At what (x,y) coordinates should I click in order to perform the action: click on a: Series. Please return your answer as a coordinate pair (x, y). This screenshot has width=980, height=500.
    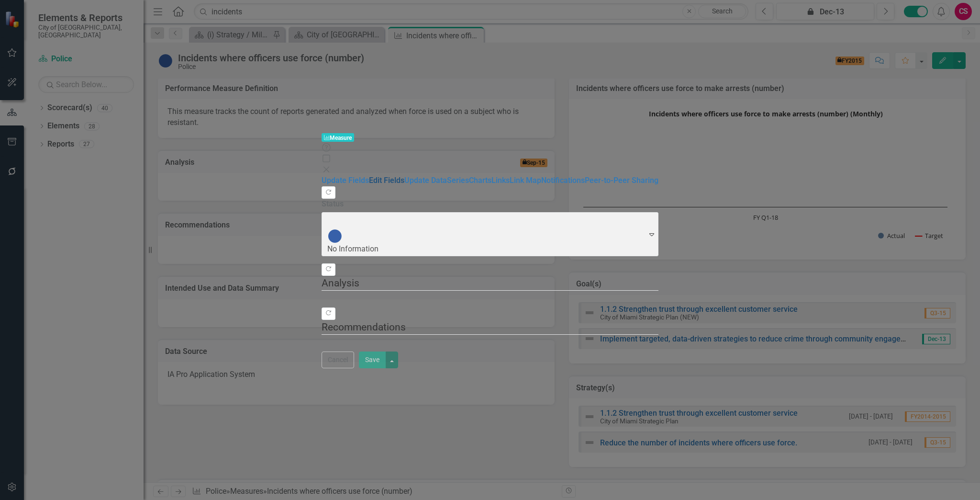
    Looking at the image, I should click on (458, 180).